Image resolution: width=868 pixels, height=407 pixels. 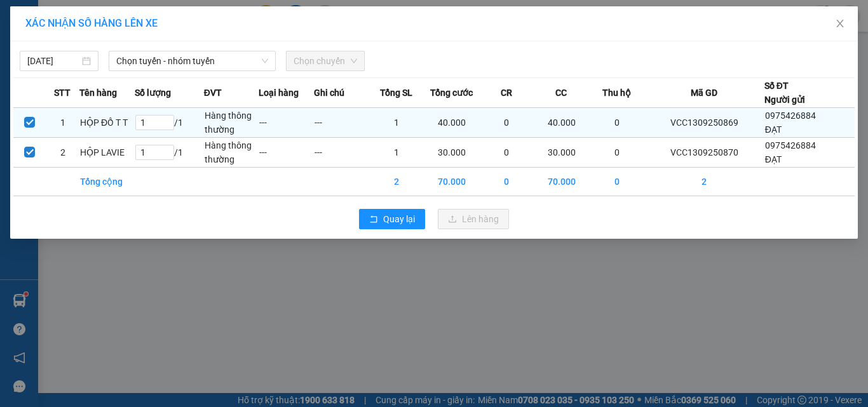 What do you see at coordinates (131, 72) in the screenshot?
I see `span: Website` at bounding box center [131, 72].